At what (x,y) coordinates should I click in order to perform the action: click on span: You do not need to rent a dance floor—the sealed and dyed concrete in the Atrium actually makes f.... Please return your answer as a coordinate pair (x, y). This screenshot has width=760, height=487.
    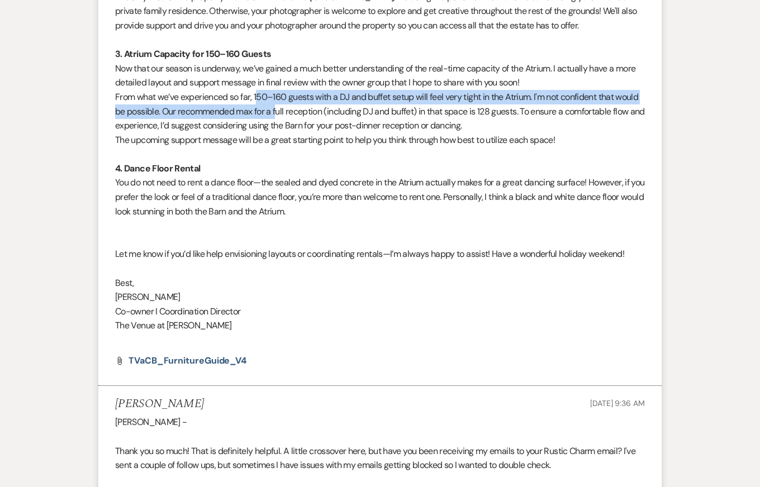
    Looking at the image, I should click on (380, 197).